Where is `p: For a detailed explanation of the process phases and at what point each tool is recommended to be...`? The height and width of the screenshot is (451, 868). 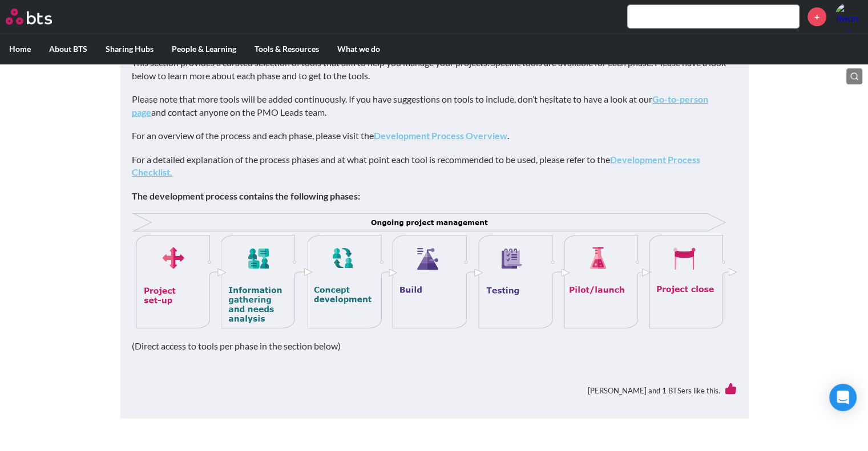
p: For a detailed explanation of the process phases and at what point each tool is recommended to be... is located at coordinates (434, 166).